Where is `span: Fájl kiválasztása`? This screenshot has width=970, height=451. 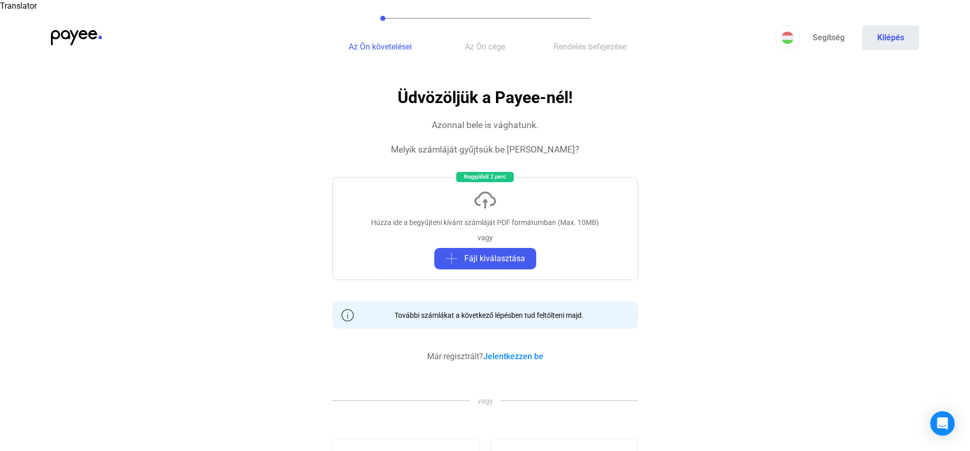
span: Fájl kiválasztása is located at coordinates (495, 259).